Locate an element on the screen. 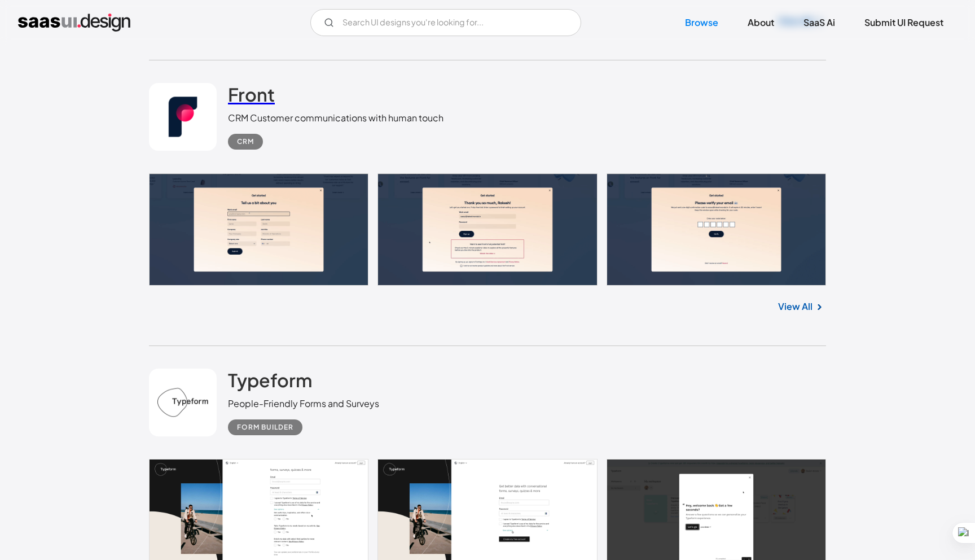  a: About is located at coordinates (761, 22).